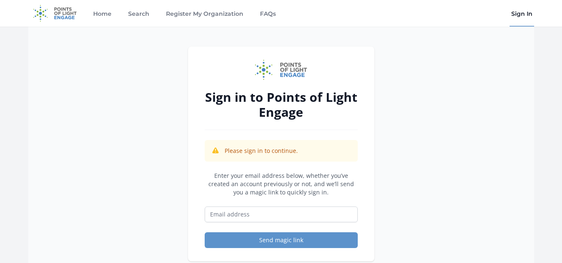 The image size is (562, 263). Describe the element at coordinates (281, 70) in the screenshot. I see `img: Points of Light Engage logo` at that location.